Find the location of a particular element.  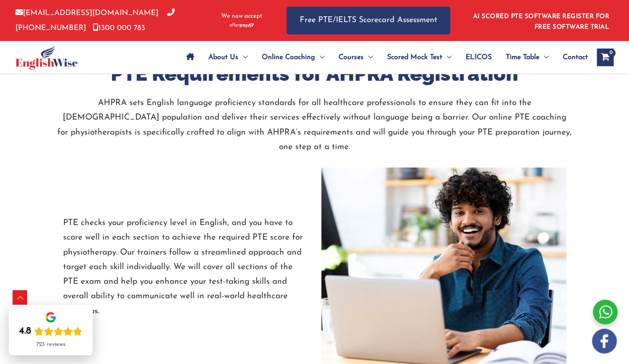

img: Afterpay-Logo is located at coordinates (242, 25).